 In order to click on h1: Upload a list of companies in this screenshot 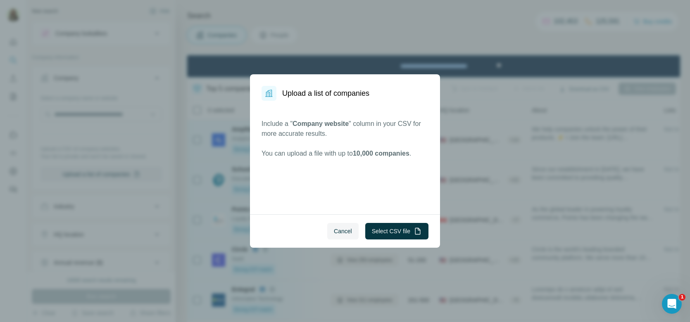, I will do `click(325, 93)`.